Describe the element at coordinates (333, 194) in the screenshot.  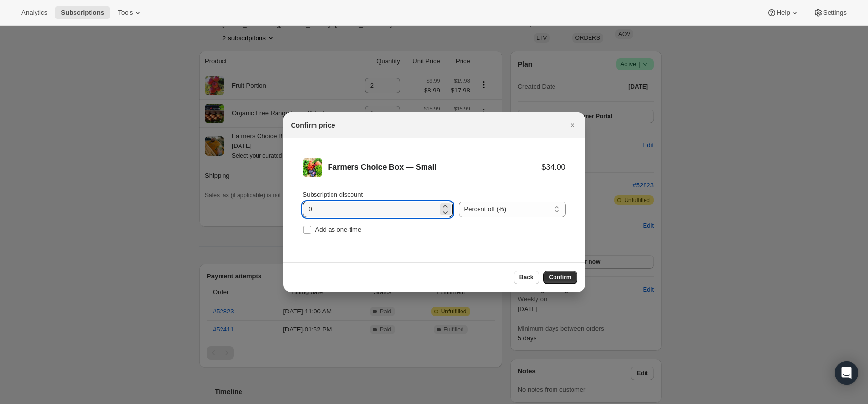
I see `span: Subscription discount` at that location.